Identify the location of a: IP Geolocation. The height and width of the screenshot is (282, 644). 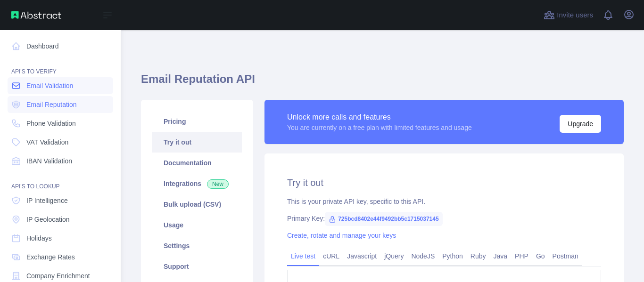
(60, 220).